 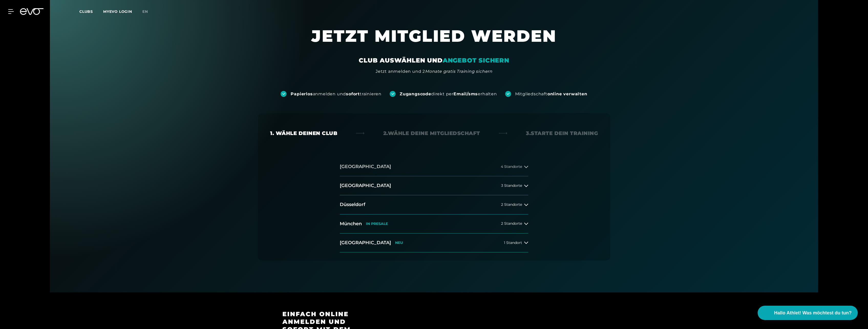 What do you see at coordinates (511, 167) in the screenshot?
I see `span: 4 Standorte` at bounding box center [511, 167].